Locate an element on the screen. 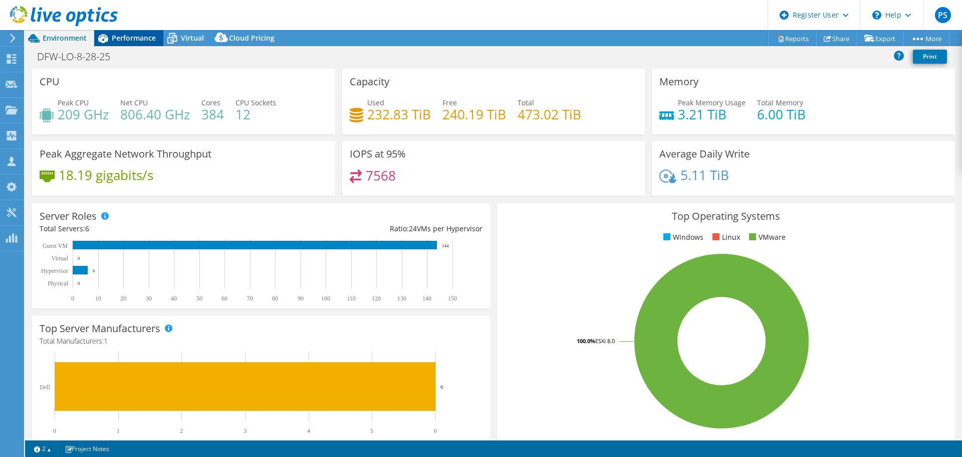  h4: 232.83 TiB is located at coordinates (399, 114).